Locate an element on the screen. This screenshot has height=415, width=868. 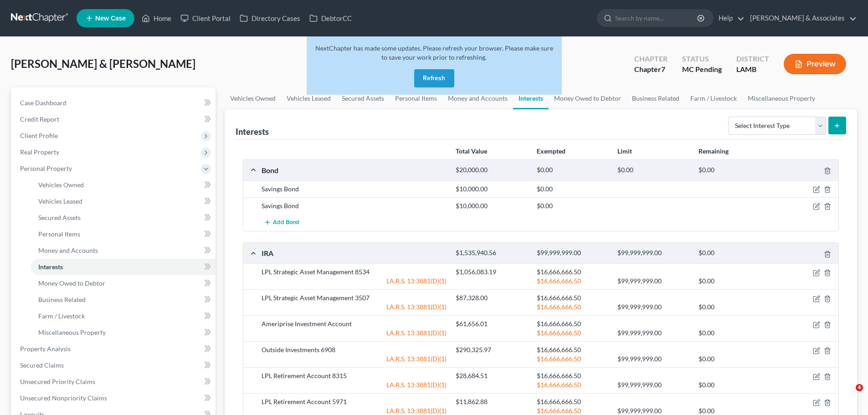
span: Business Related is located at coordinates (62, 299).